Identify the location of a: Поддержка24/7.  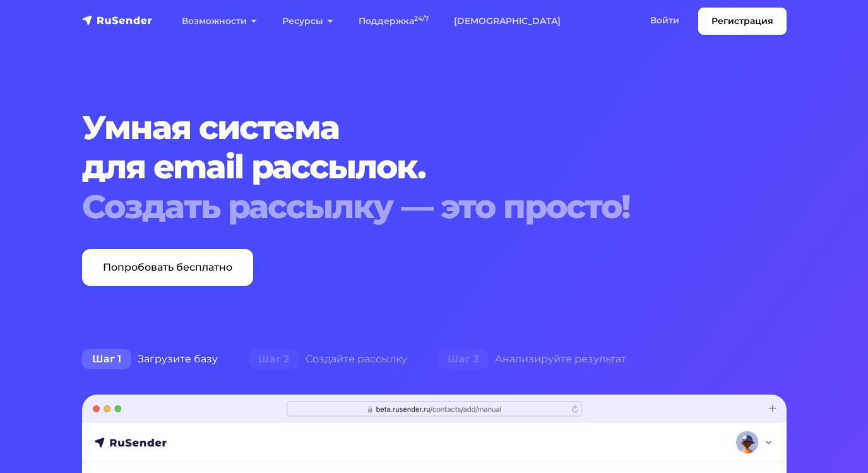
(394, 21).